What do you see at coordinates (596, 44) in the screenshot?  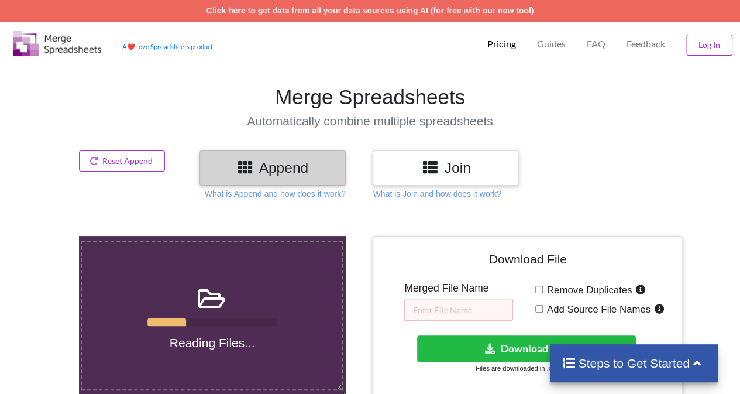 I see `p: FAQ` at bounding box center [596, 44].